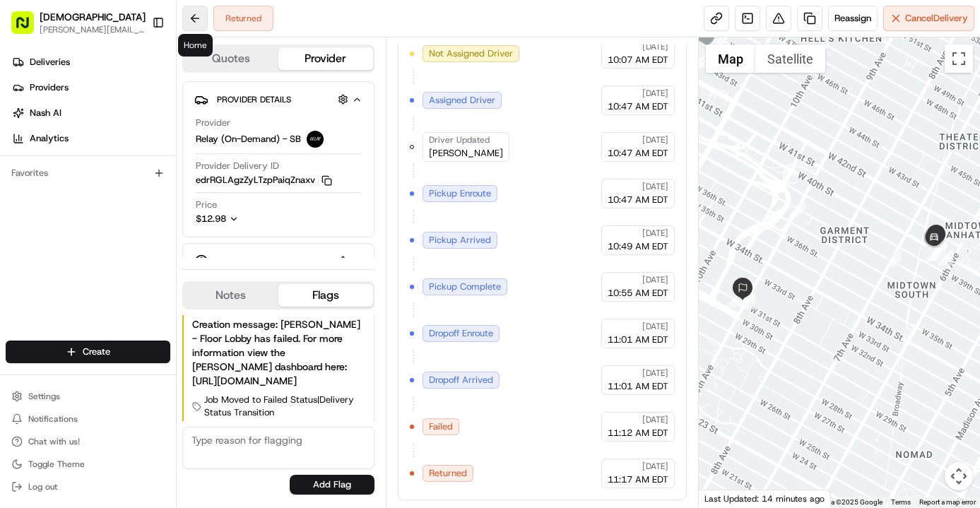 The width and height of the screenshot is (980, 508). What do you see at coordinates (53, 419) in the screenshot?
I see `span: Notifications` at bounding box center [53, 419].